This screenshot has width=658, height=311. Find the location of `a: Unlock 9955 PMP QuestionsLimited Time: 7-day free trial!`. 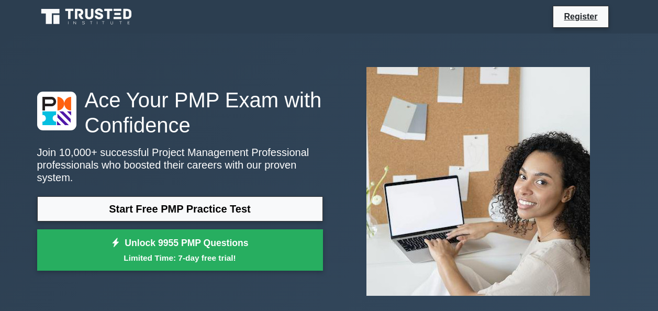

a: Unlock 9955 PMP QuestionsLimited Time: 7-day free trial! is located at coordinates (180, 250).